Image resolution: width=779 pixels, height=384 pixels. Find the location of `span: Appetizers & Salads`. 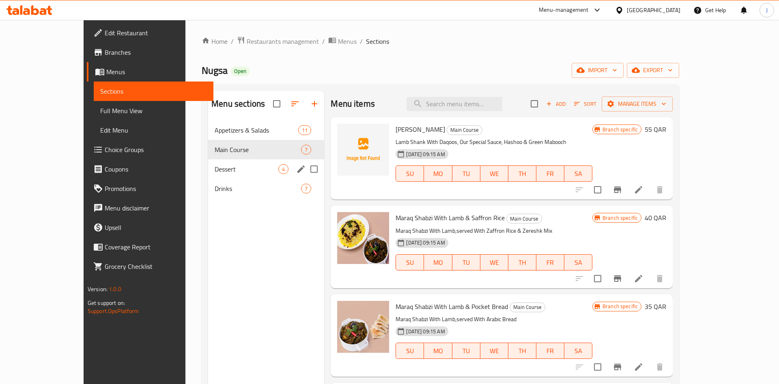

span: Appetizers & Salads is located at coordinates (256, 130).